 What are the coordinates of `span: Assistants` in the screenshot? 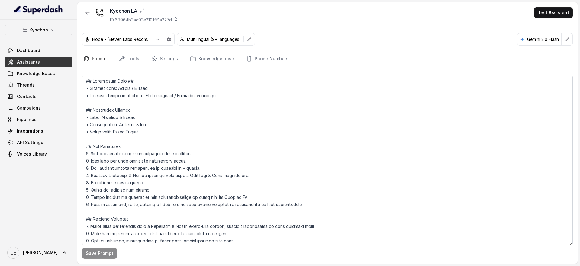 It's located at (28, 62).